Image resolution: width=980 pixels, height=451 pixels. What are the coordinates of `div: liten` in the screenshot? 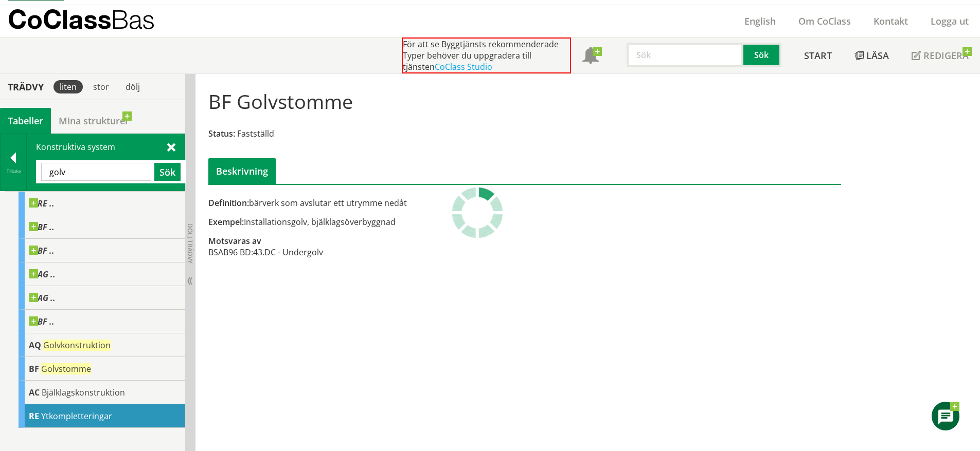 It's located at (68, 87).